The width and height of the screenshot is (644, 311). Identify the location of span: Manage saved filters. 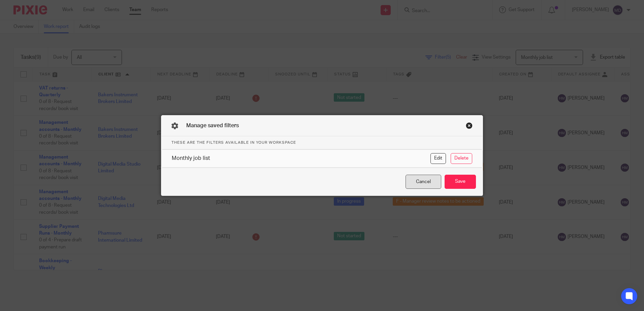
(213, 125).